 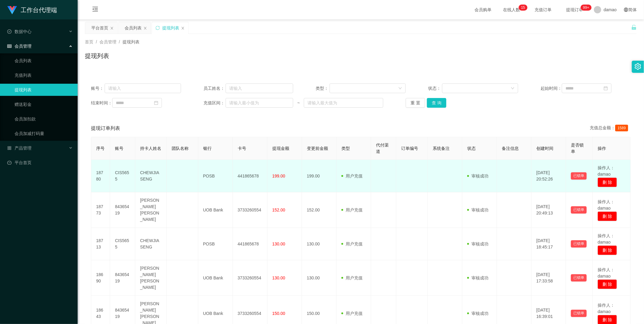 I want to click on span: 序号, so click(x=100, y=149).